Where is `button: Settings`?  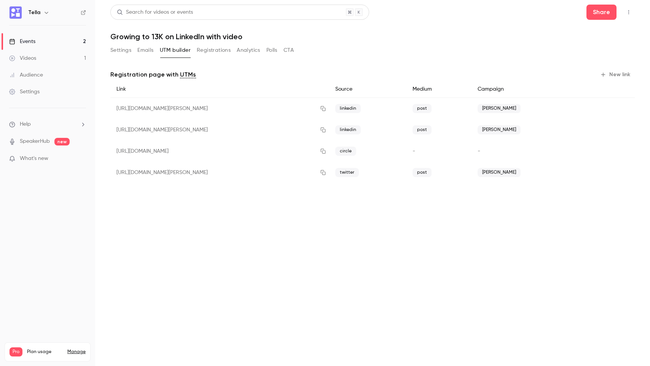
button: Settings is located at coordinates (121, 50).